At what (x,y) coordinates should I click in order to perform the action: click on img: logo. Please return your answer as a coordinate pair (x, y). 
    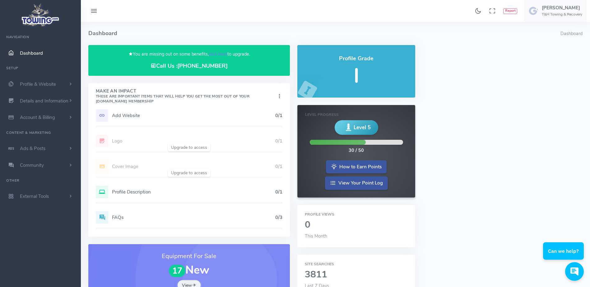
    Looking at the image, I should click on (40, 15).